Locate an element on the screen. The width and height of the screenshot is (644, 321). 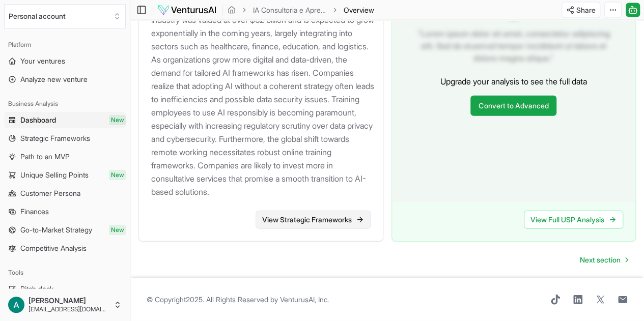
span: Dashboard is located at coordinates (39, 120).